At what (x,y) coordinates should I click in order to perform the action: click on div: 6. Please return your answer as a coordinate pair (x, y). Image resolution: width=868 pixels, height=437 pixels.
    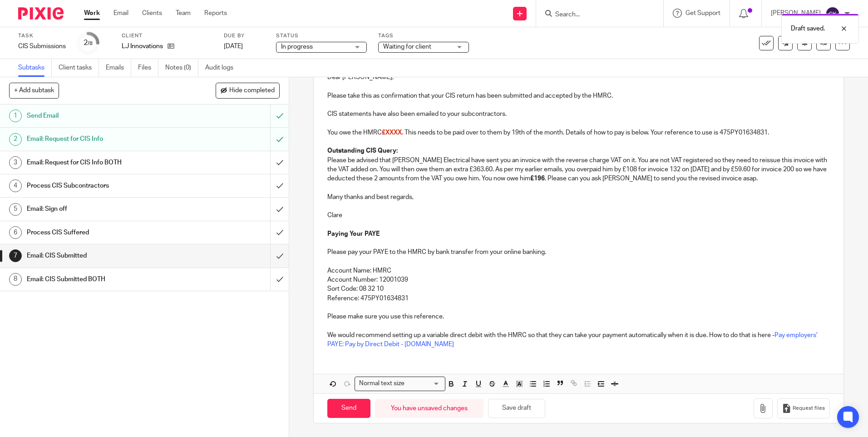
    Looking at the image, I should click on (15, 232).